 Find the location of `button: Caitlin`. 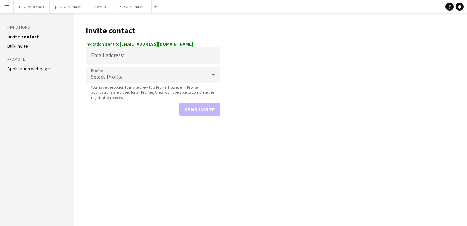

button: Caitlin is located at coordinates (100, 7).